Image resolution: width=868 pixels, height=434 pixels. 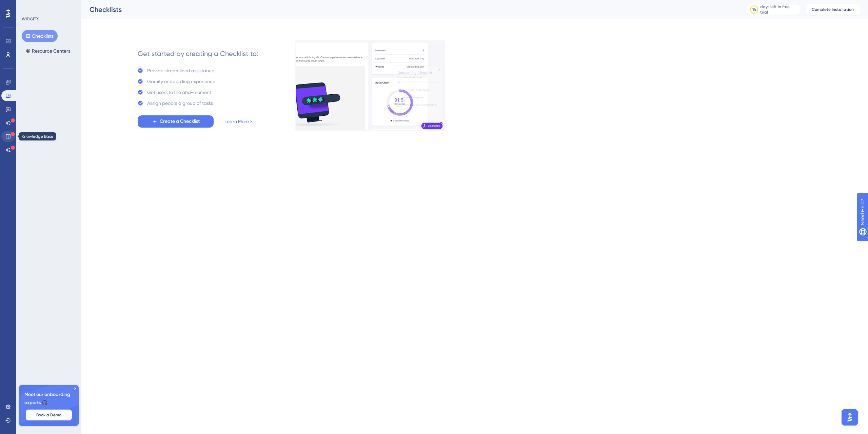 What do you see at coordinates (49, 415) in the screenshot?
I see `span: Book a Demo` at bounding box center [49, 415].